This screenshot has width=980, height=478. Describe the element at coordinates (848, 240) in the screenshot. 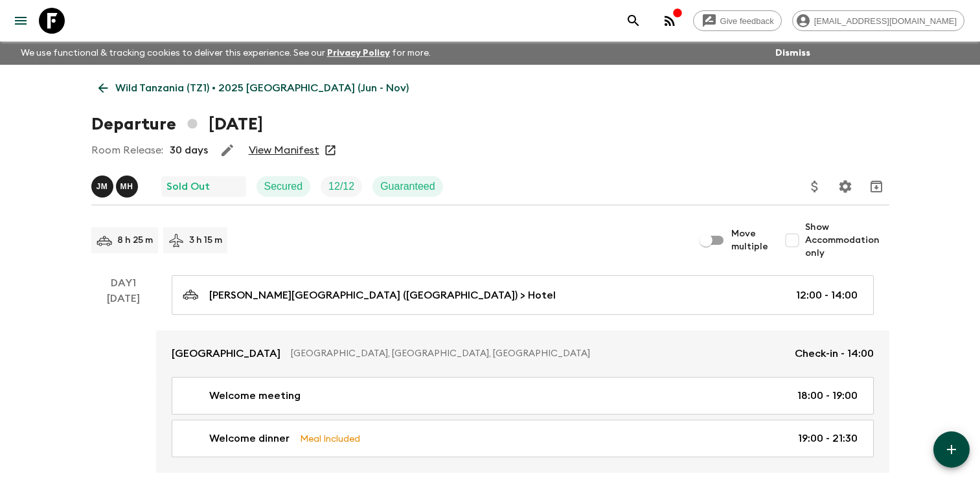

I see `span: Show Accommodation only` at that location.